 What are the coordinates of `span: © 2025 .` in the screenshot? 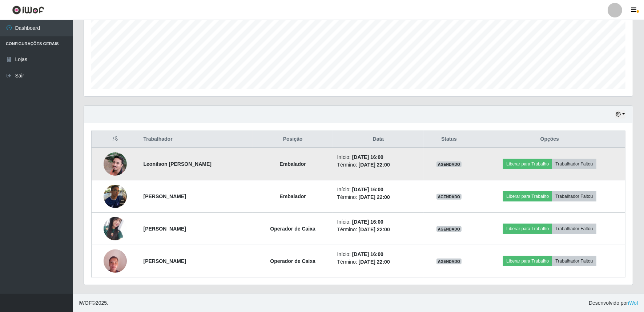 It's located at (93, 303).